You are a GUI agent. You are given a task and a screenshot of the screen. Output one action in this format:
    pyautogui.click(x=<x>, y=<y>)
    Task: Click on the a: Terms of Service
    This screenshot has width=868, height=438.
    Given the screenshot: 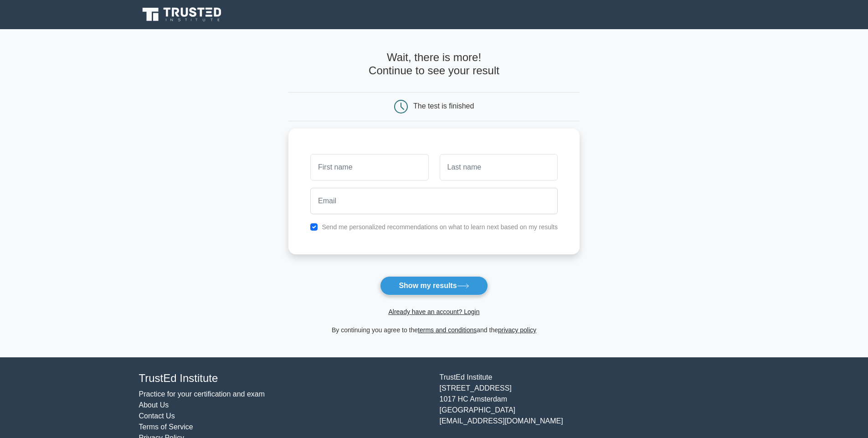 What is the action you would take?
    pyautogui.click(x=166, y=427)
    